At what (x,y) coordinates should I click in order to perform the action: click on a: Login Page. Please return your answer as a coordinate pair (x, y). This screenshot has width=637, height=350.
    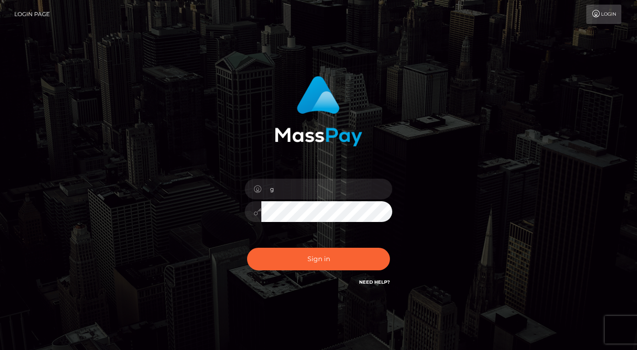
    Looking at the image, I should click on (32, 14).